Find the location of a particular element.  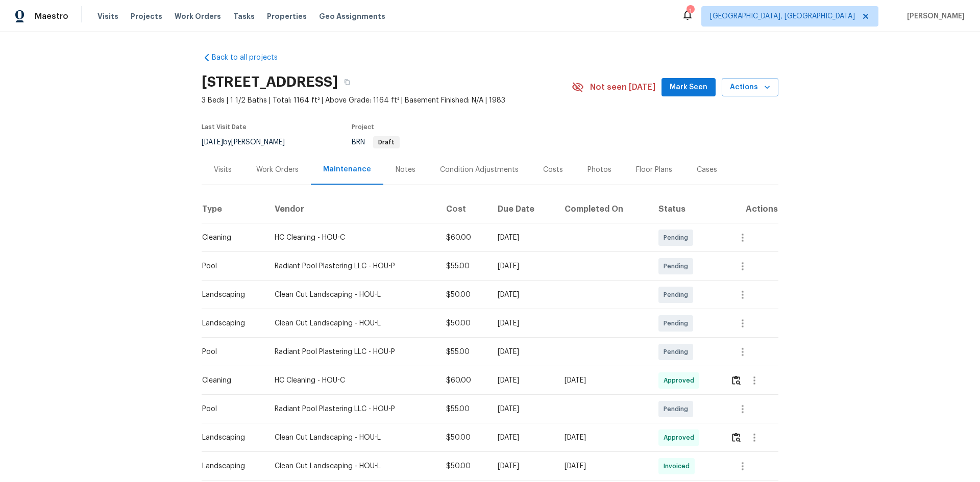

span: Projects is located at coordinates (146, 16).